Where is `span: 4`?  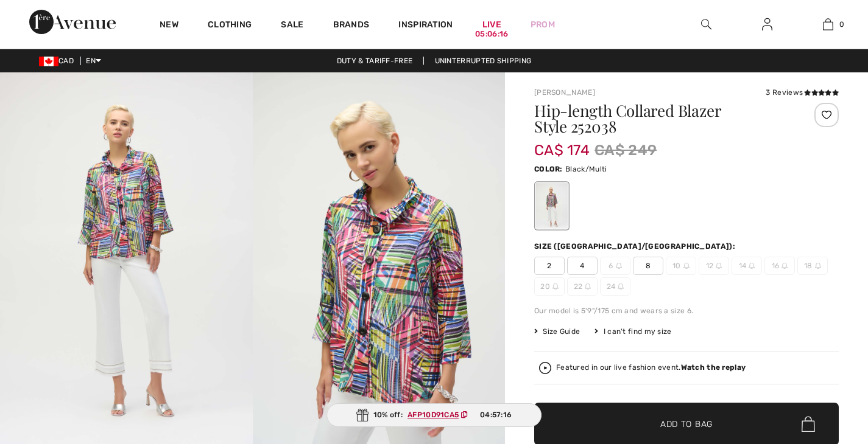 span: 4 is located at coordinates (582, 266).